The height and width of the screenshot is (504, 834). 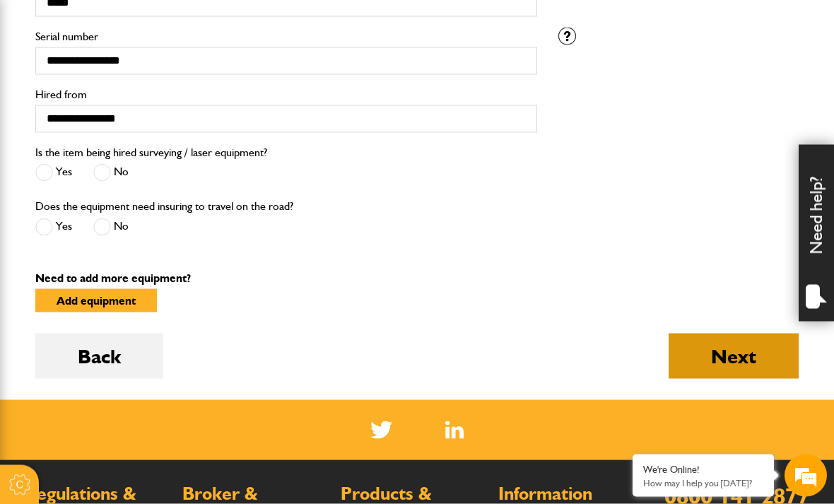 I want to click on input: Enter your phone number, so click(x=138, y=230).